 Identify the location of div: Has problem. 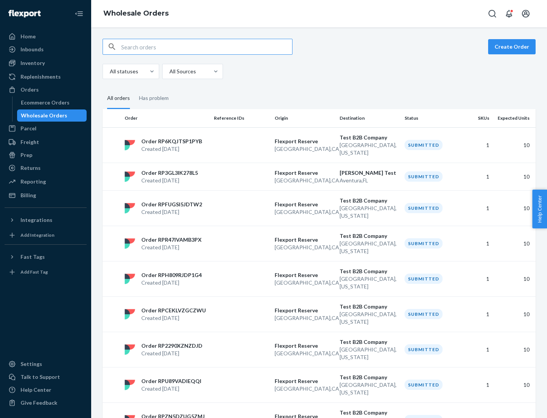
(154, 98).